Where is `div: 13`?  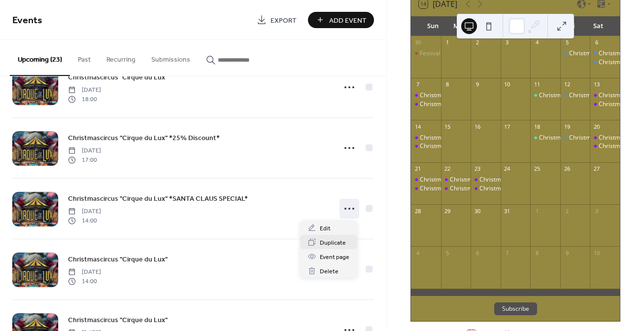
div: 13 is located at coordinates (597, 85).